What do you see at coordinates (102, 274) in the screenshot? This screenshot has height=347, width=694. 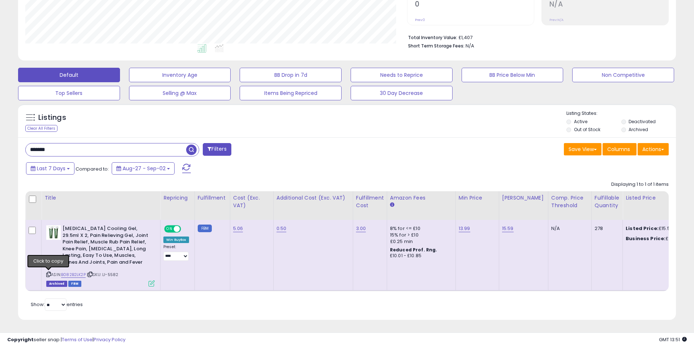 I see `span: | SKU: LI-5582` at bounding box center [102, 274].